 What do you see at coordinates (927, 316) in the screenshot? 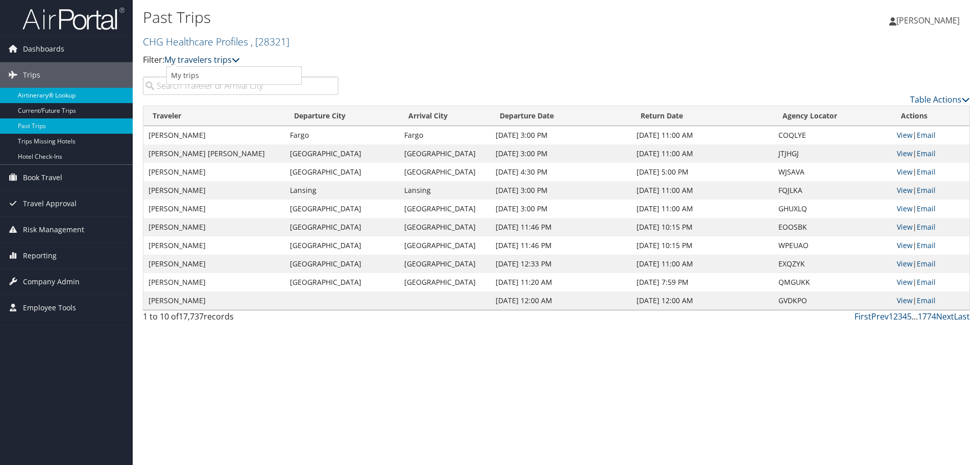
I see `a: 1774` at bounding box center [927, 316].